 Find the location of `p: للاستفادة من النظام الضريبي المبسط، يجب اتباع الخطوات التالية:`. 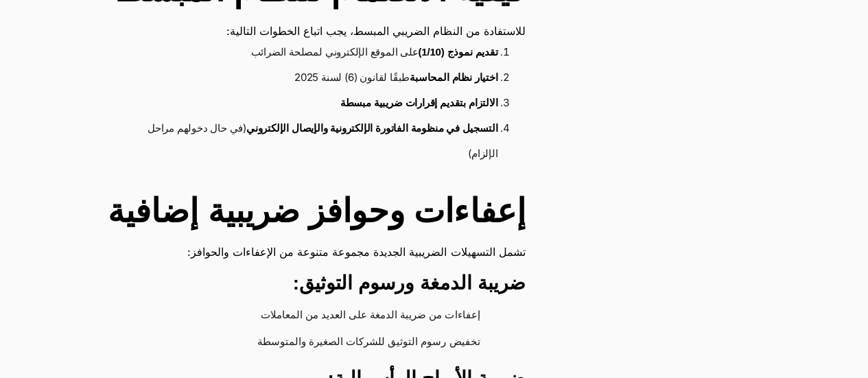

p: للاستفادة من النظام الضريبي المبسط، يجب اتباع الخطوات التالية: is located at coordinates (310, 31).